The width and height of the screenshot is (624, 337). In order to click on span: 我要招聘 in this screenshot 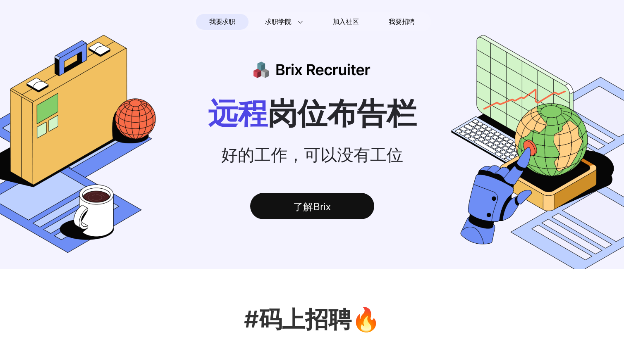, I will do `click(401, 22)`.